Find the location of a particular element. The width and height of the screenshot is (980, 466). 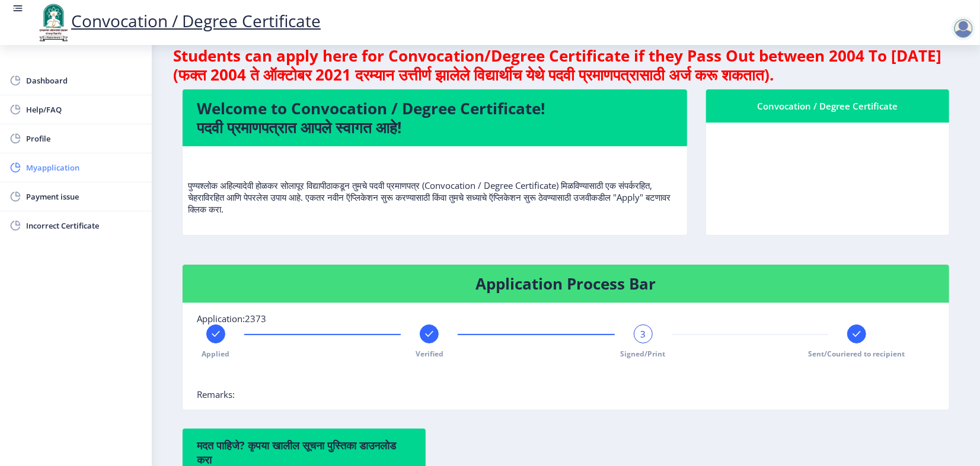

img: logo is located at coordinates (53, 23).